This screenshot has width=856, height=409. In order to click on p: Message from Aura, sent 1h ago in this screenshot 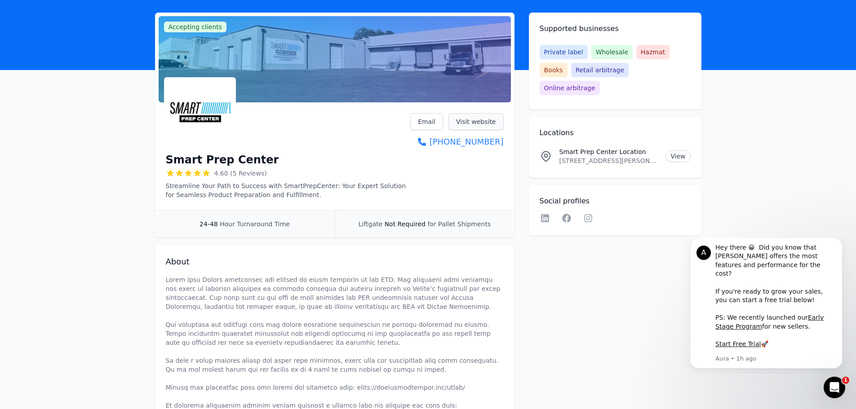, I will do `click(99, 121)`.